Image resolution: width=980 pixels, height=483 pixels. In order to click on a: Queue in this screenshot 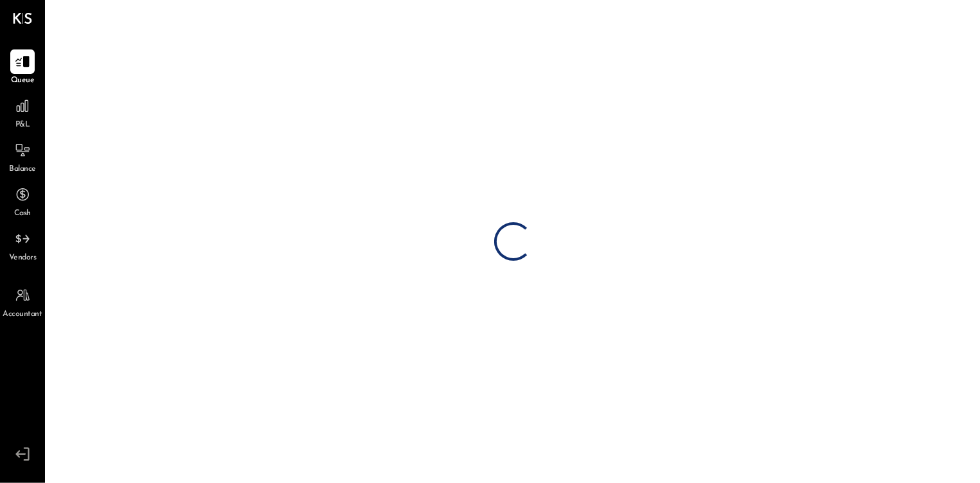, I will do `click(22, 68)`.